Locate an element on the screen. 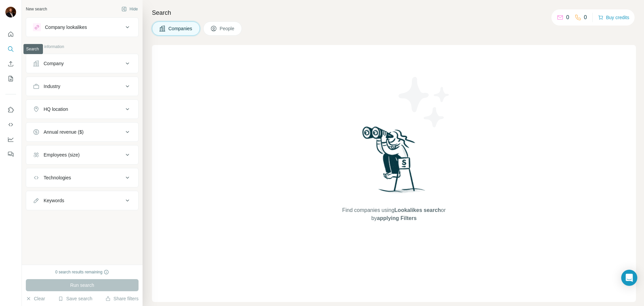 Image resolution: width=644 pixels, height=306 pixels. button: Industry is located at coordinates (82, 86).